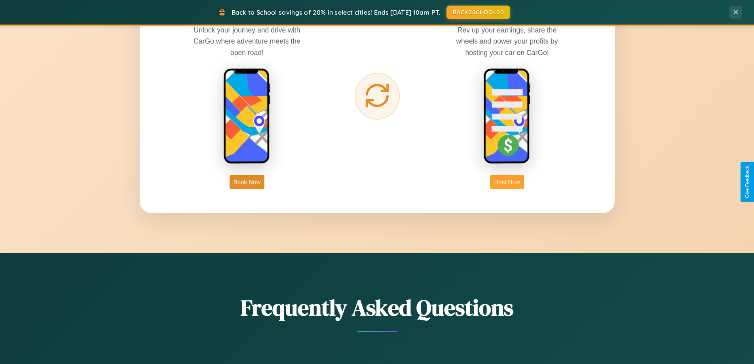  I want to click on img: rent phone, so click(247, 116).